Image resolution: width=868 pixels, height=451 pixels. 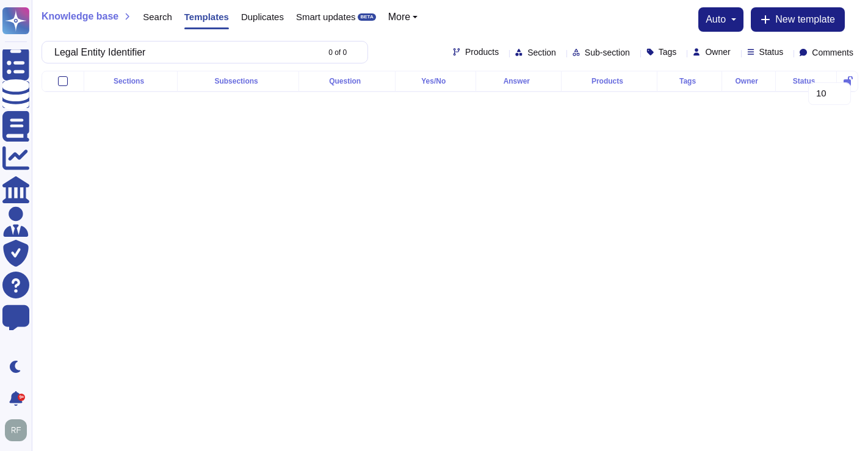 I want to click on div: Sections, so click(x=131, y=81).